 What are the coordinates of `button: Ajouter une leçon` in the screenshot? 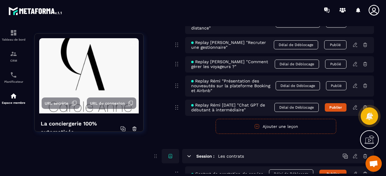 It's located at (276, 127).